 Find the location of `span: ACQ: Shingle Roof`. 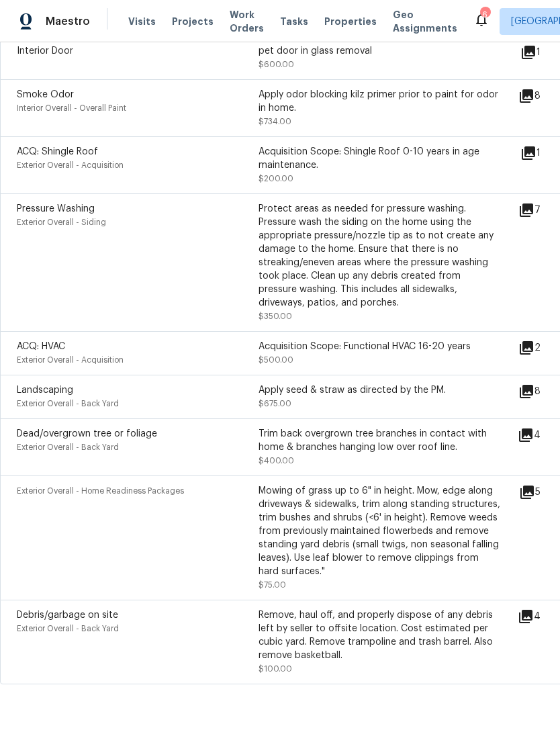

span: ACQ: Shingle Roof is located at coordinates (57, 152).